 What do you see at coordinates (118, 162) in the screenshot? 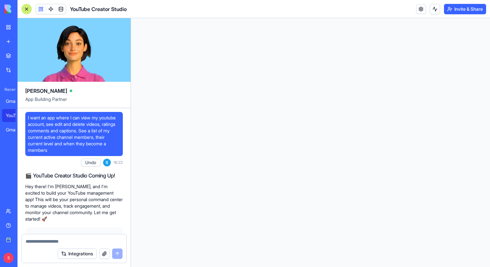
I see `span: 16:22` at bounding box center [118, 162].